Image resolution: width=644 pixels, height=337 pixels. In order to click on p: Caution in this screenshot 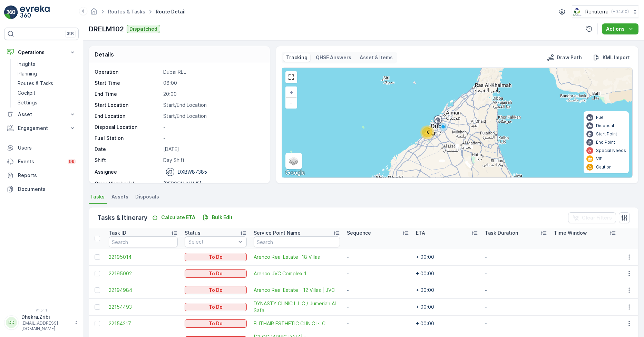, I will do `click(604, 167)`.